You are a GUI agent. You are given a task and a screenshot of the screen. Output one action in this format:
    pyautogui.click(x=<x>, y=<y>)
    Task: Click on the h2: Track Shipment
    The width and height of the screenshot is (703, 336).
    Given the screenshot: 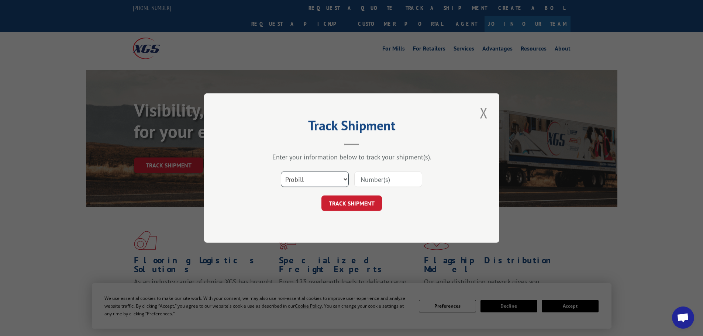 What is the action you would take?
    pyautogui.click(x=352, y=127)
    